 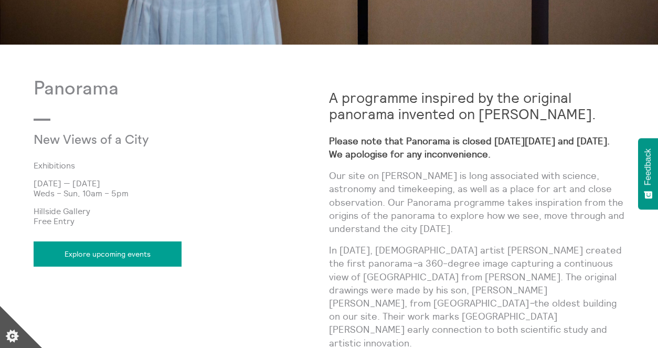 What do you see at coordinates (108, 254) in the screenshot?
I see `a: Explore upcoming events` at bounding box center [108, 254].